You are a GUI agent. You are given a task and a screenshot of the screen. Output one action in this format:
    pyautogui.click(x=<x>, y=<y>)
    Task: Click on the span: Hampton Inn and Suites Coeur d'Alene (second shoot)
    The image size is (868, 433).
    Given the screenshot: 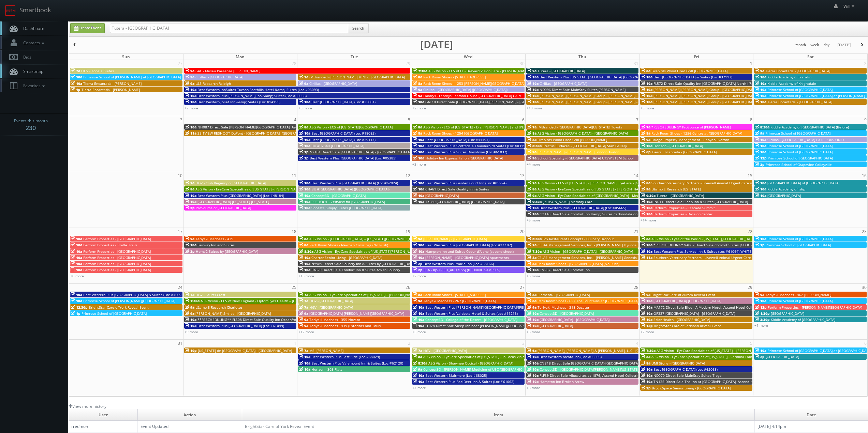 What is the action you would take?
    pyautogui.click(x=469, y=251)
    